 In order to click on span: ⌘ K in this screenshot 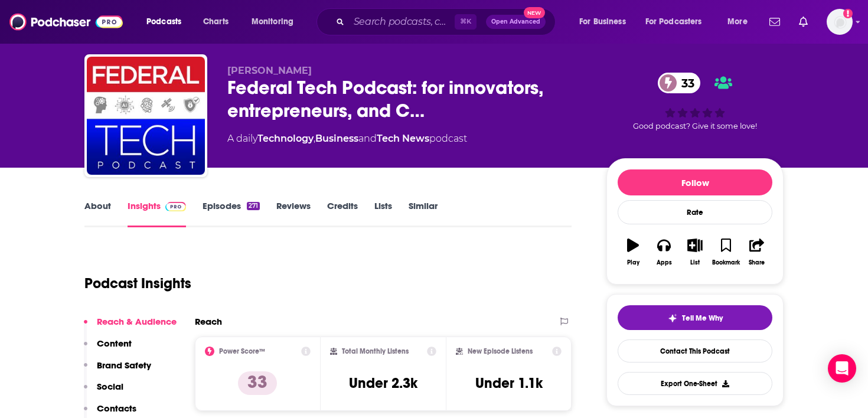, I will do `click(465, 22)`.